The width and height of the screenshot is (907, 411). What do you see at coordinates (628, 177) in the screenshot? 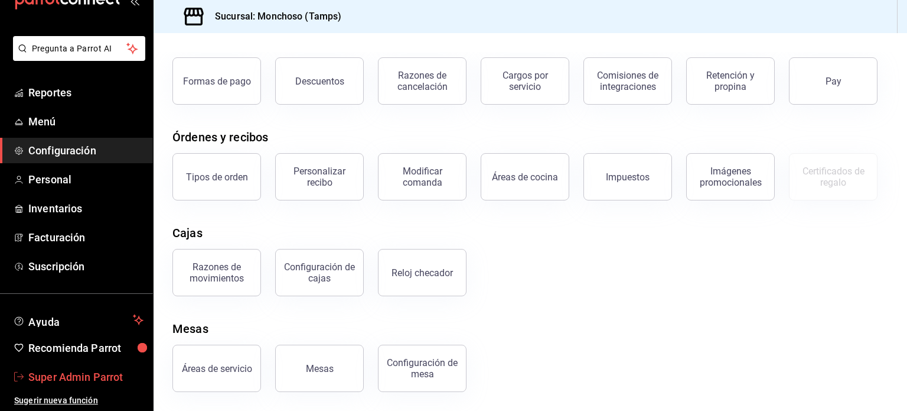
I see `div: Impuestos` at bounding box center [628, 177].